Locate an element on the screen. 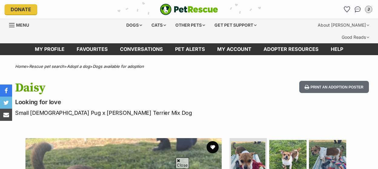 The image size is (378, 169). div: Other pets is located at coordinates (190, 25).